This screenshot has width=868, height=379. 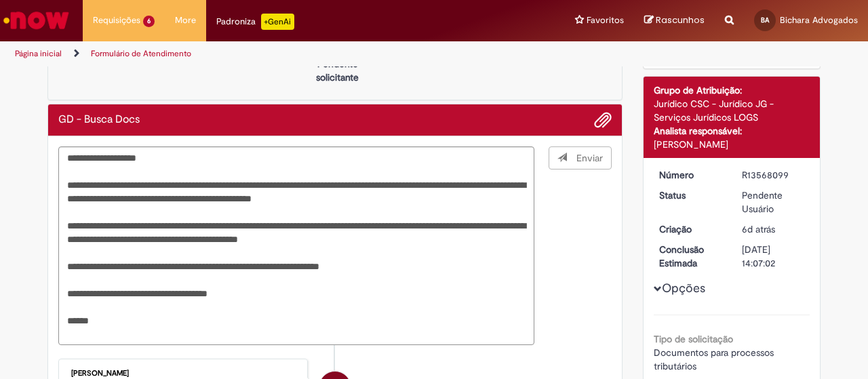 I want to click on p: Pendente solicitante, so click(x=337, y=71).